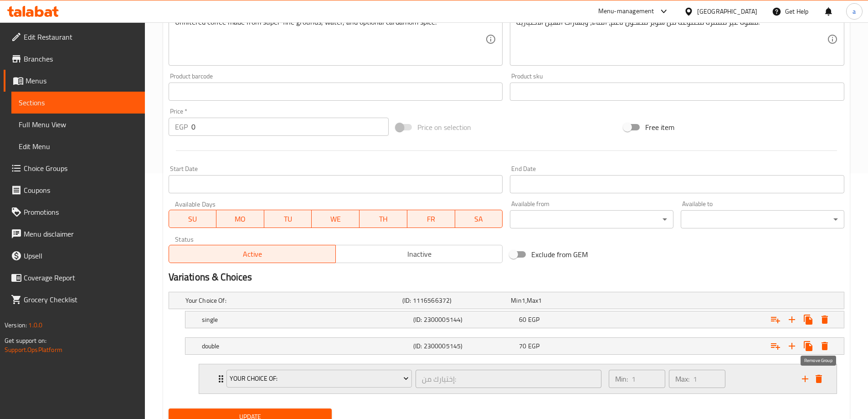 The height and width of the screenshot is (419, 868). What do you see at coordinates (306, 320) in the screenshot?
I see `h5: single` at bounding box center [306, 320].